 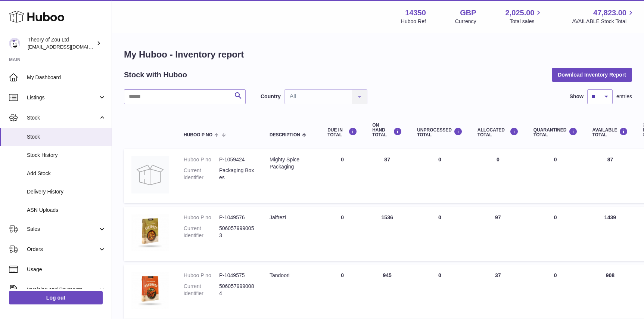 What do you see at coordinates (414, 21) in the screenshot?
I see `div: Huboo Ref` at bounding box center [414, 21].